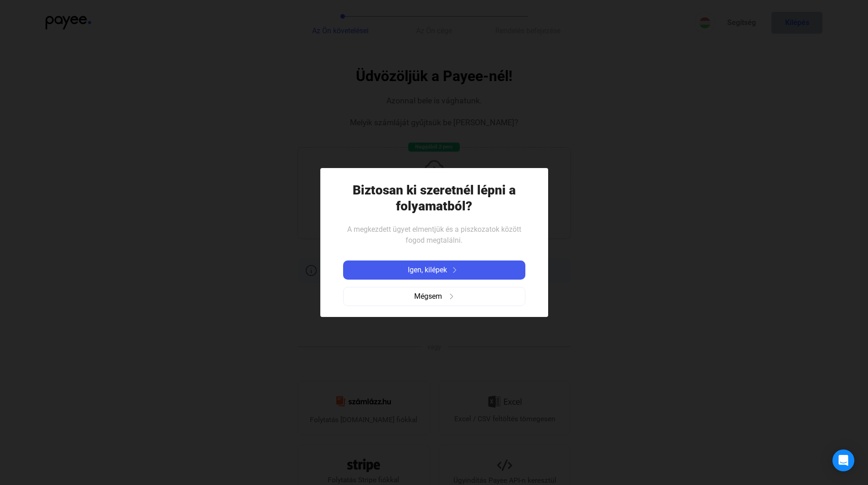  Describe the element at coordinates (434, 297) in the screenshot. I see `button: Mégsemarrow-right-grey` at that location.